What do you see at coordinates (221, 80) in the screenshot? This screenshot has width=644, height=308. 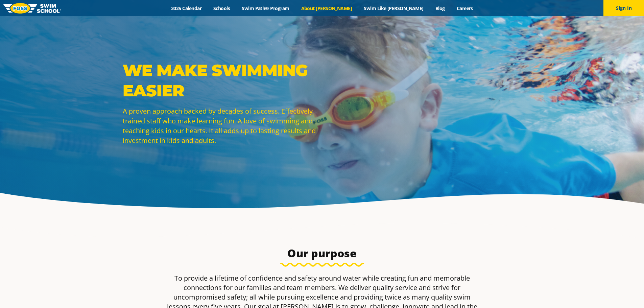 I see `p: WE MAKE SWIMMING EASIER` at bounding box center [221, 80].